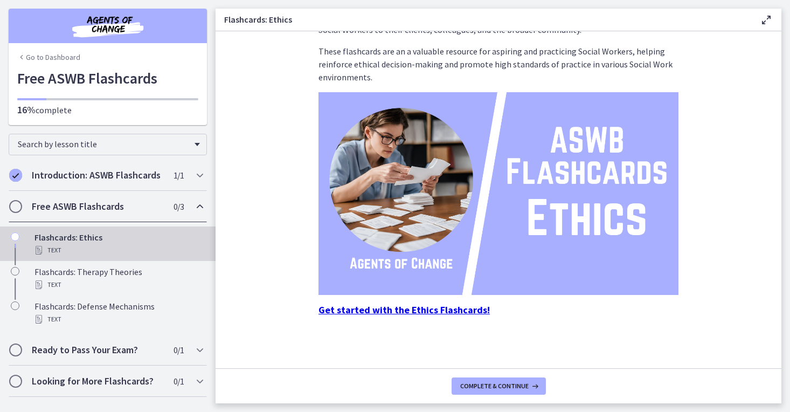  What do you see at coordinates (499, 64) in the screenshot?
I see `p: These flashcards are an a valuable resource for aspiring and practicing Social Workers, helping r...` at bounding box center [499, 64].